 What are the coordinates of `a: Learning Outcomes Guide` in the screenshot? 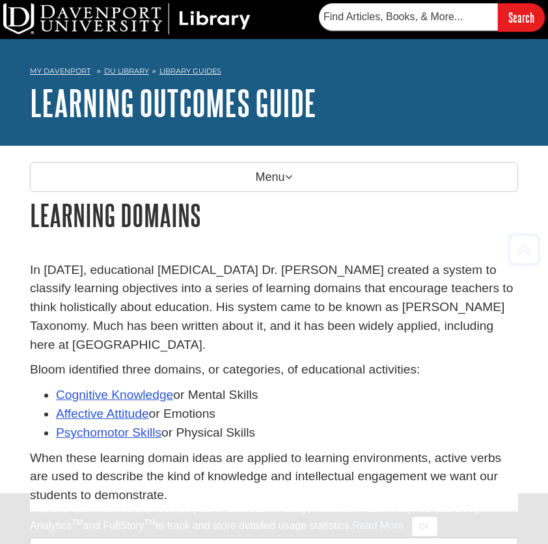 It's located at (173, 103).